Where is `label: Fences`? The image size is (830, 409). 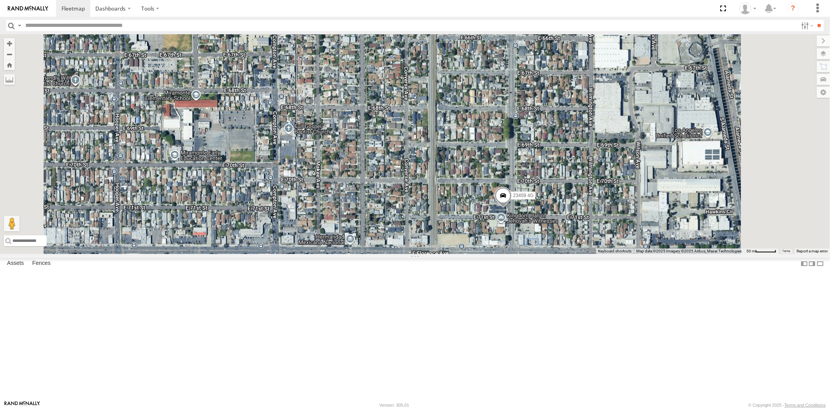 label: Fences is located at coordinates (41, 264).